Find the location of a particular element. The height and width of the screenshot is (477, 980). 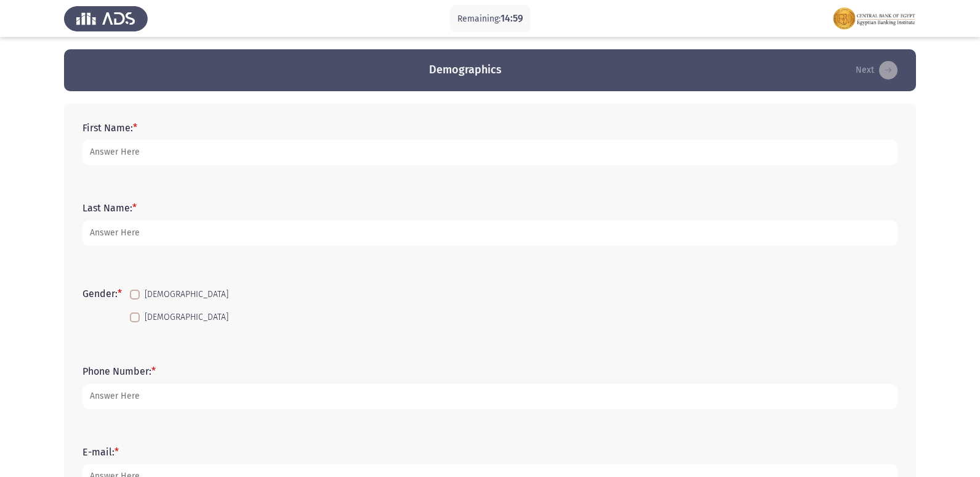

label: E-mail: is located at coordinates (100, 452).